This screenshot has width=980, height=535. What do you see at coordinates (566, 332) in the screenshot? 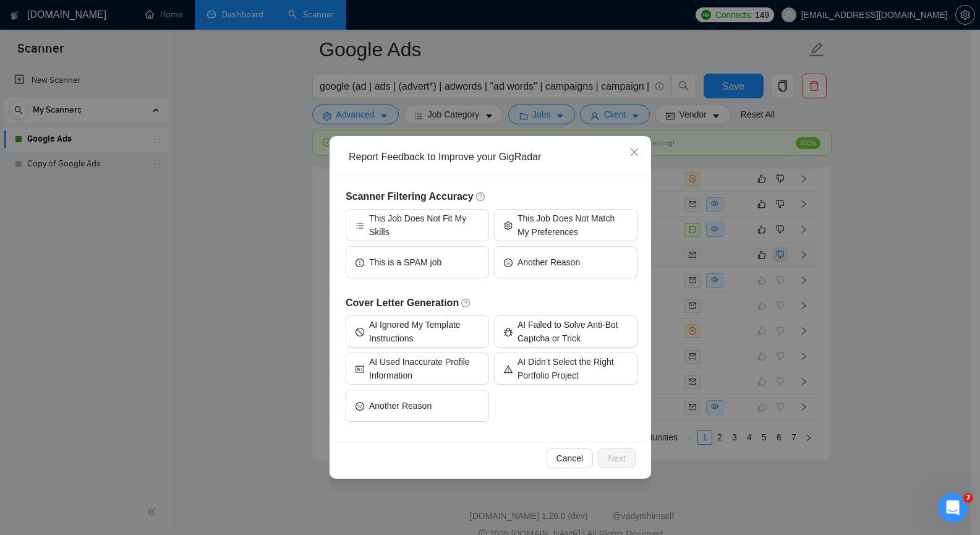
I see `button: bugAI Failed to Solve Anti-Bot Captcha or Trick` at bounding box center [566, 332].